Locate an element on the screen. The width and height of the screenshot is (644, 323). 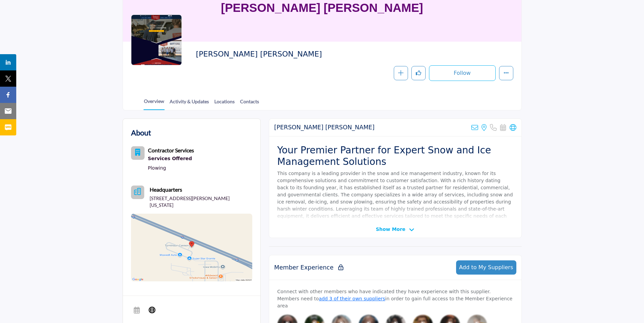
b: Headquarters is located at coordinates (166, 189).